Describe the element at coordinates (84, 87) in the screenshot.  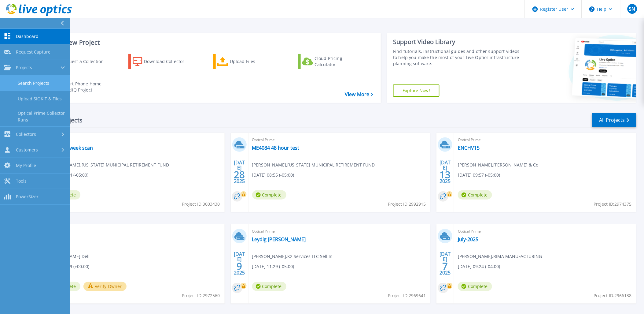
I see `div: Import Phone Home CloudIQ Project` at that location.